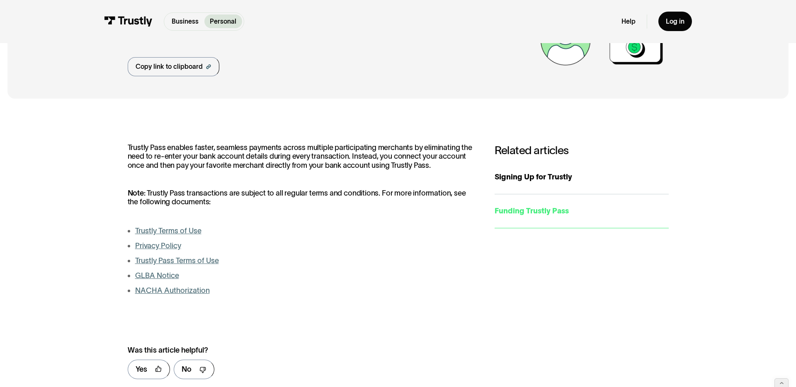 Image resolution: width=796 pixels, height=387 pixels. Describe the element at coordinates (582, 177) in the screenshot. I see `div: Signing Up for Trustly` at that location.